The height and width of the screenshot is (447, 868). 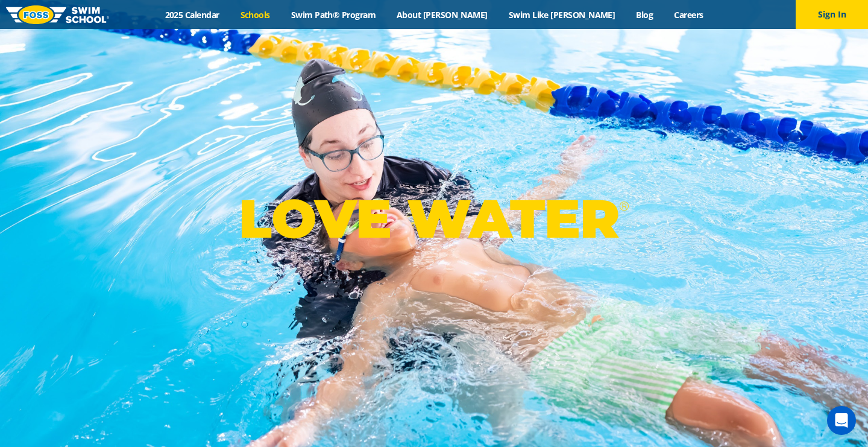 I want to click on a: Schools, so click(x=255, y=14).